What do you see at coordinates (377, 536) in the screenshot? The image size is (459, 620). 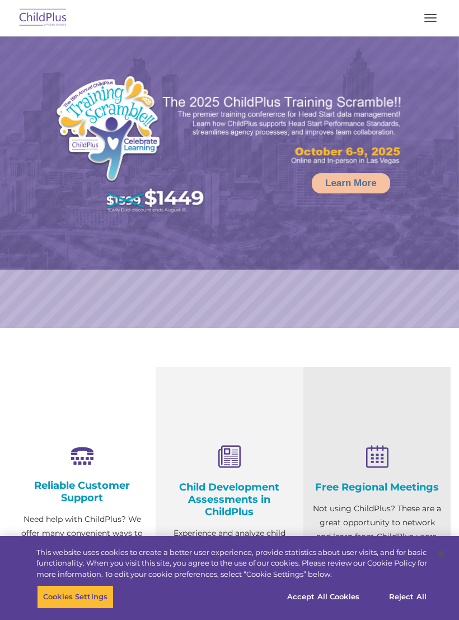 I see `p: Not using ChildPlus? These are a great opportunity to network and learn from ChildPlus users. Fin...` at bounding box center [377, 536].